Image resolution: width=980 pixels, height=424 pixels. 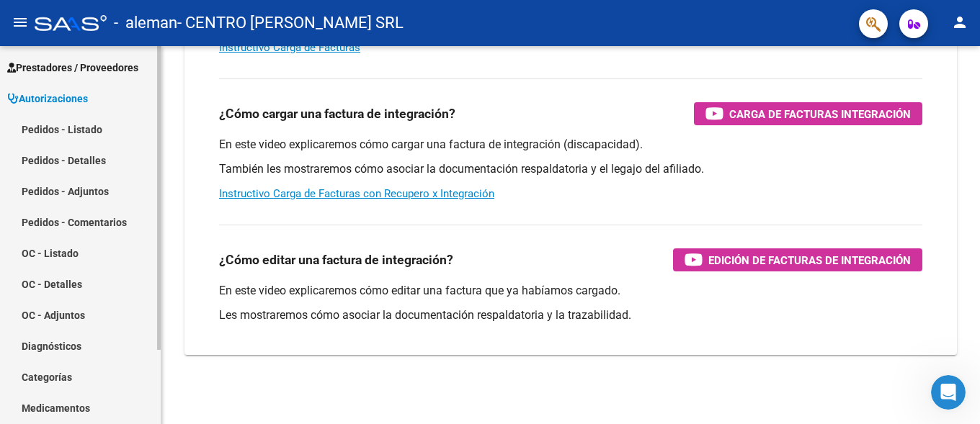 I want to click on span: Autorizaciones, so click(x=47, y=99).